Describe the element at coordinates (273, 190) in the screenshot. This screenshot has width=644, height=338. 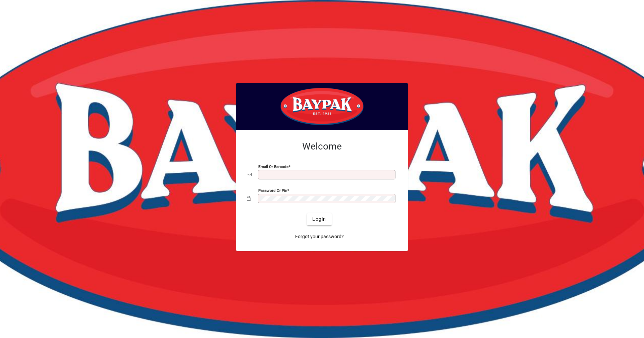
I see `mat-label: Password or Pin` at that location.